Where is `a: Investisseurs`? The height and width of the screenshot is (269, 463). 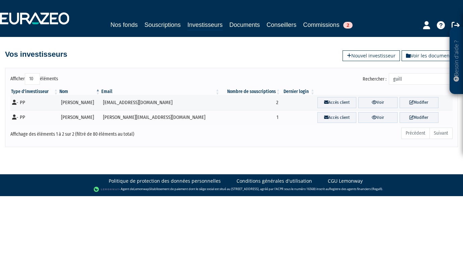
a: Investisseurs is located at coordinates (205, 25).